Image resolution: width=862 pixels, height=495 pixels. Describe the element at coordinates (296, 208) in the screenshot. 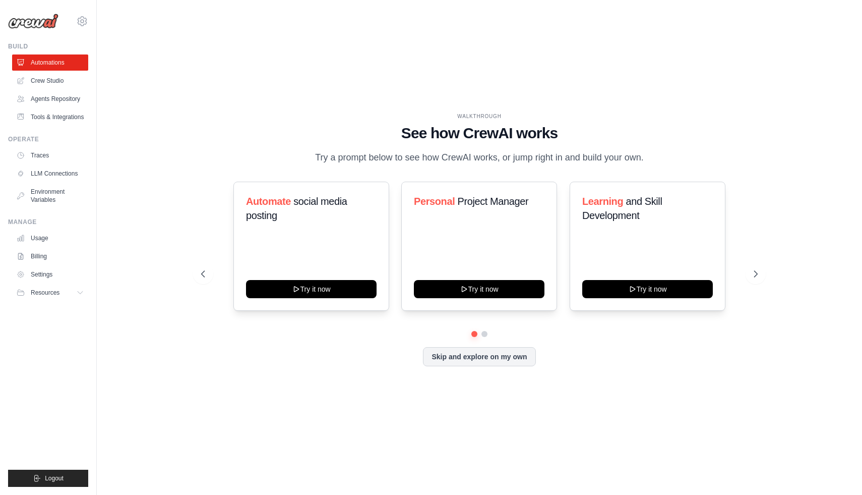

I see `span: social media posting` at that location.